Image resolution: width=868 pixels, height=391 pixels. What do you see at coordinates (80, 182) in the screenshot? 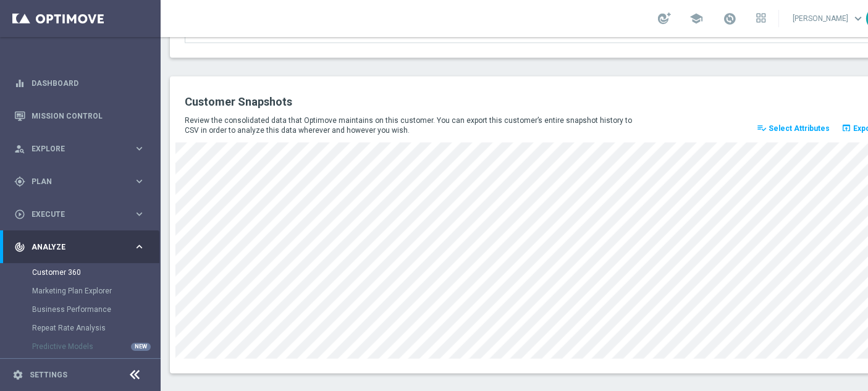
I see `button: gps_fixed Plan keyboard_arrow_right` at bounding box center [80, 182].